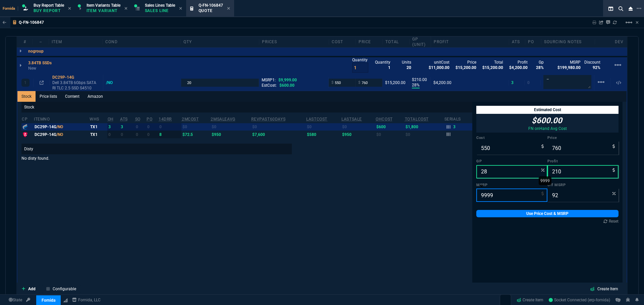  What do you see at coordinates (42, 82) in the screenshot?
I see `nx-icon: Open In Opposite Panel` at bounding box center [42, 82].